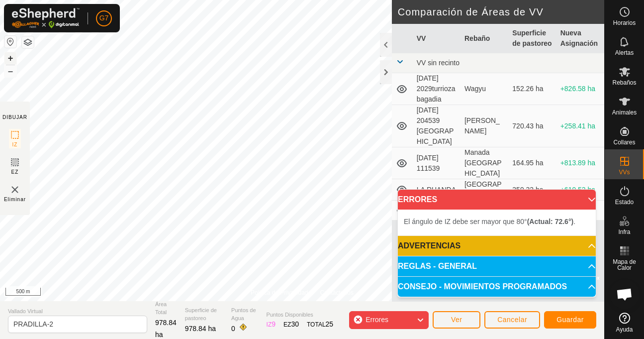 The width and height of the screenshot is (644, 339). Describe the element at coordinates (437, 190) in the screenshot. I see `td: LA RUANDA` at that location.